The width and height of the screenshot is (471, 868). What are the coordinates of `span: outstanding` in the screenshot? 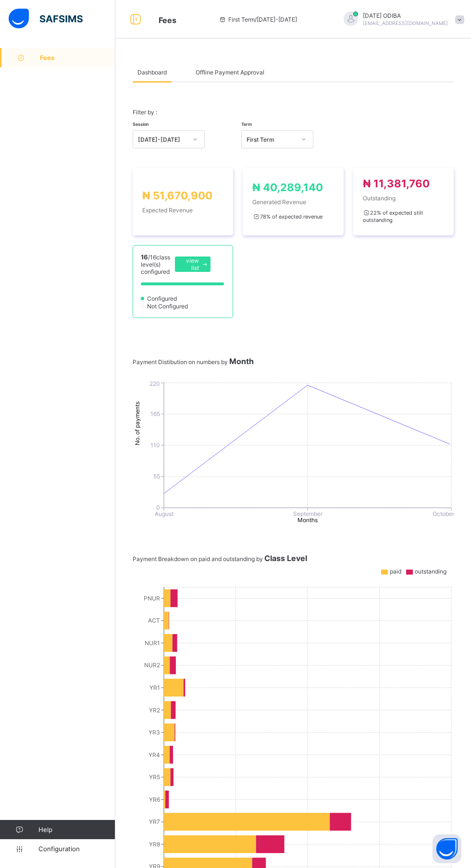 It's located at (430, 571).